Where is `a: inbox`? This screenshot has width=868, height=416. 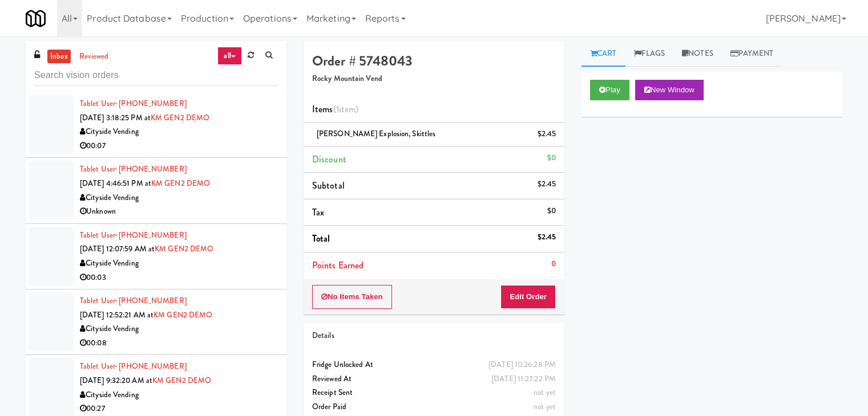
a: inbox is located at coordinates (59, 56).